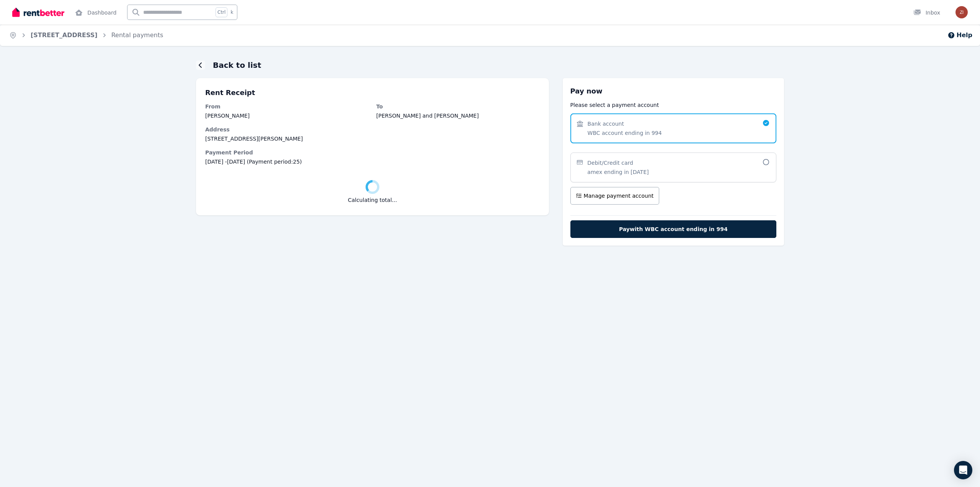  Describe the element at coordinates (373, 200) in the screenshot. I see `span: Calculating total...` at that location.